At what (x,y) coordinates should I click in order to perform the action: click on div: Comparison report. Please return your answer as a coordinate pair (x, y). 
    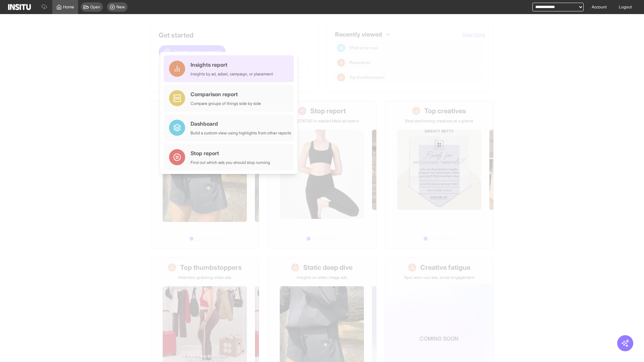
    Looking at the image, I should click on (226, 94).